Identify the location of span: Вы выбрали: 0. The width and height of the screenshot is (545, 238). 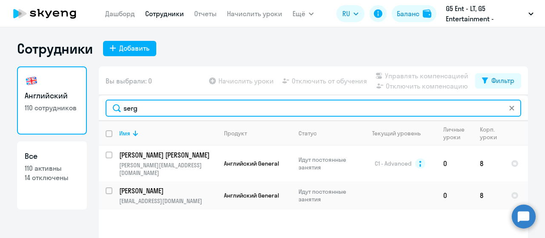
(129, 81).